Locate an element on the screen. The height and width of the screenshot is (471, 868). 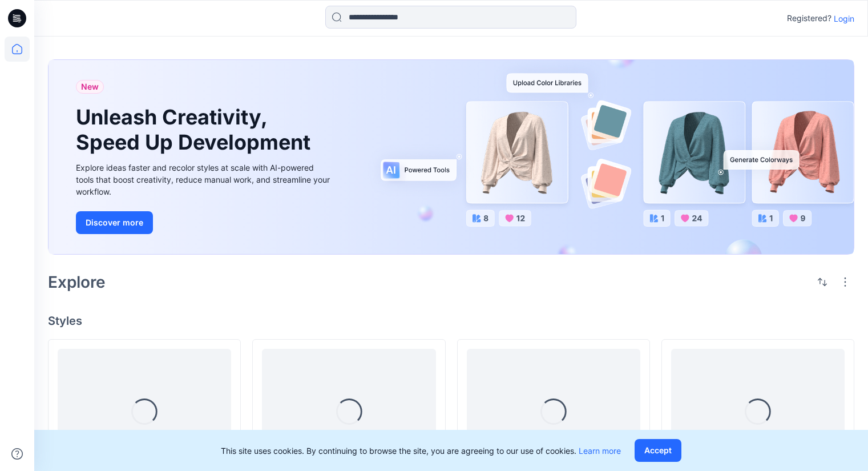
a: Learn more is located at coordinates (600, 450).